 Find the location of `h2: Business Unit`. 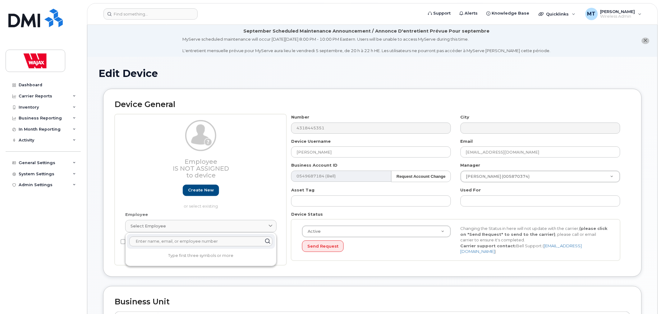

h2: Business Unit is located at coordinates (372, 302).